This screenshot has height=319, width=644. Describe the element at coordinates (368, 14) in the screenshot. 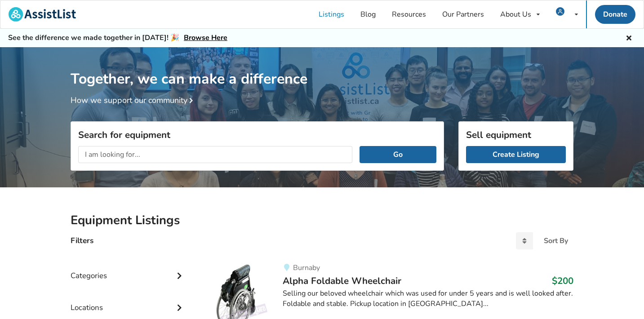

I see `a: Blog` at that location.